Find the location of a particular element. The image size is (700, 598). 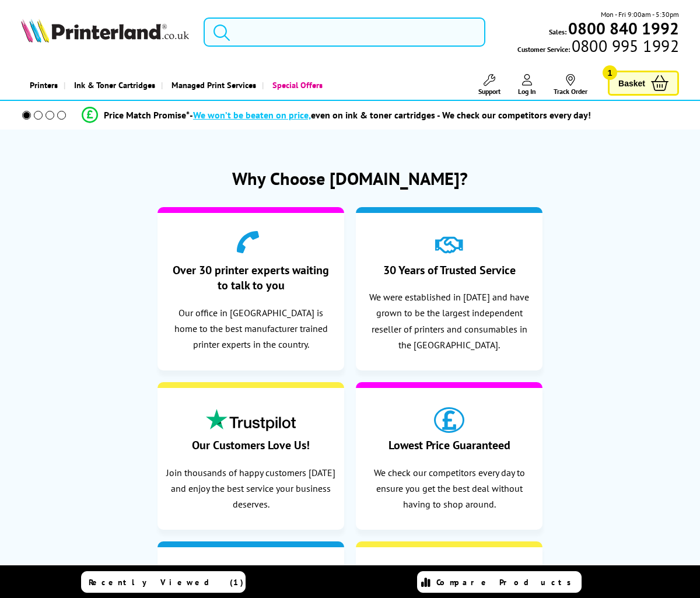

span: Basket is located at coordinates (631, 83).